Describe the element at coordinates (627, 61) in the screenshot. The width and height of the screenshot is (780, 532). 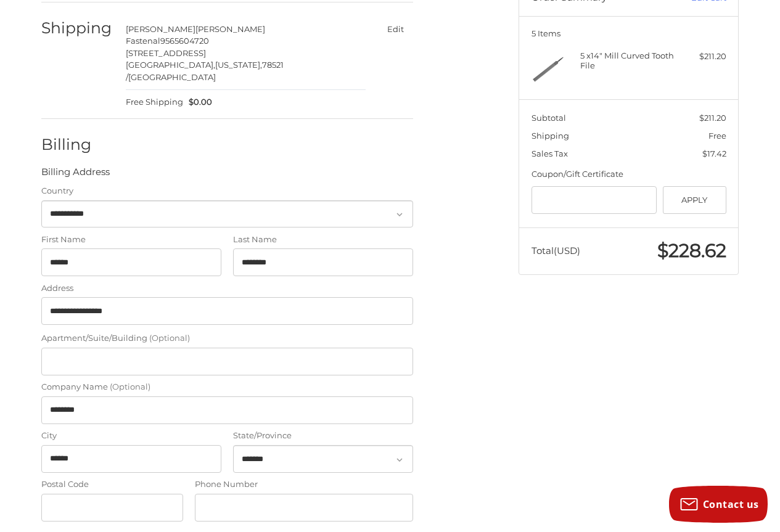
I see `h4: 5 x 14" Mill Curved Tooth File` at that location.